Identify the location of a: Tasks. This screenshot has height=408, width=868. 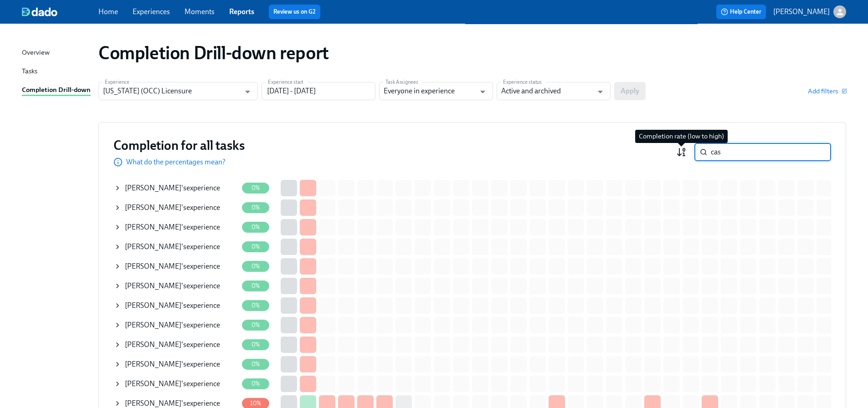
(56, 72).